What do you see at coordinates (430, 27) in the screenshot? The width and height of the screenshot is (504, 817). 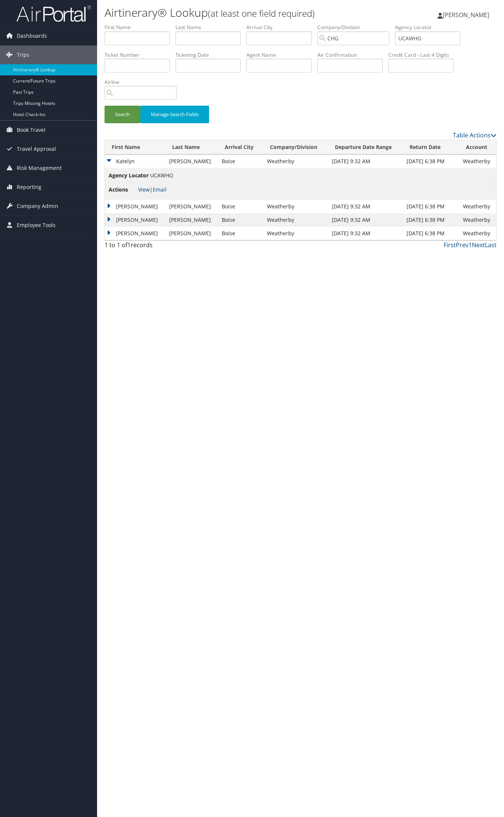 I see `label: Agency Locator` at bounding box center [430, 27].